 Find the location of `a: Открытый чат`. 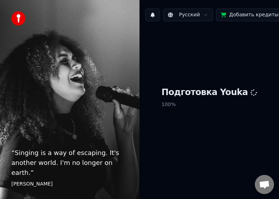

a: Открытый чат is located at coordinates (264, 185).